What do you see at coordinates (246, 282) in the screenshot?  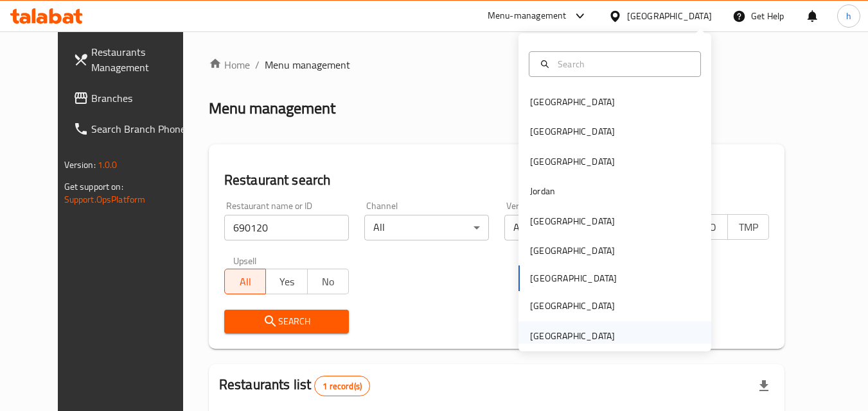 I see `span: All` at bounding box center [246, 282].